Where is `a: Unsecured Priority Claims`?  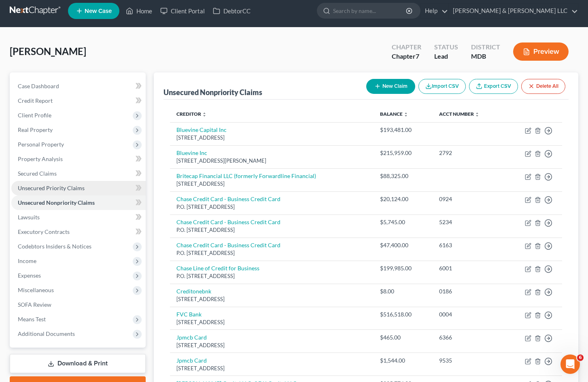
a: Unsecured Priority Claims is located at coordinates (78, 188).